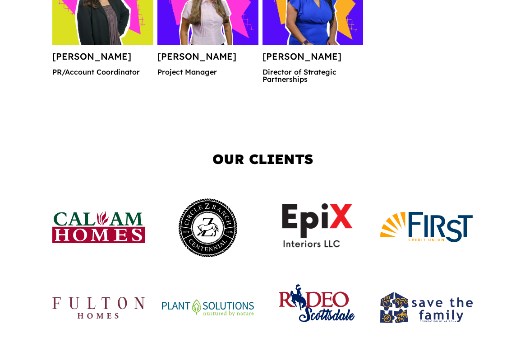 Image resolution: width=525 pixels, height=343 pixels. What do you see at coordinates (317, 227) in the screenshot?
I see `img: epix_logo_1000_V3` at bounding box center [317, 227].